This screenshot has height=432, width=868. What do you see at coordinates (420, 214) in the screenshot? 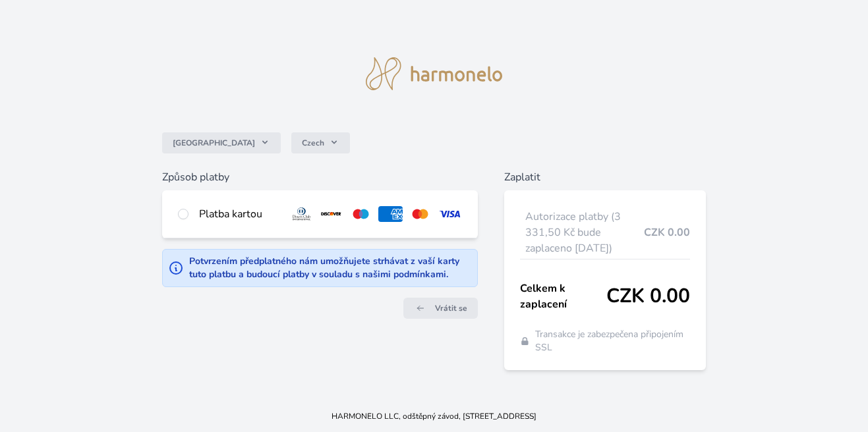
I see `img: mc.svg` at bounding box center [420, 214].